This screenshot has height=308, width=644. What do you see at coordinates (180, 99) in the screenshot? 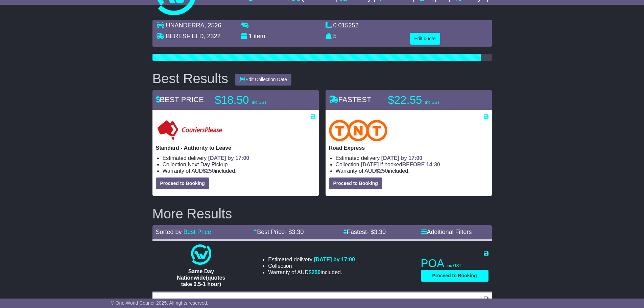
I see `span: BEST PRICE` at bounding box center [180, 99].